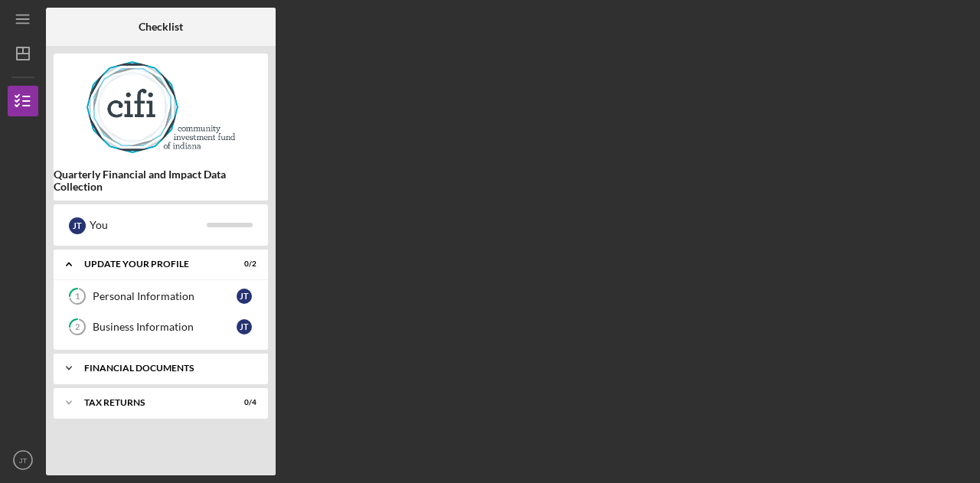 This screenshot has width=980, height=483. Describe the element at coordinates (161, 107) in the screenshot. I see `img: Product logo` at that location.